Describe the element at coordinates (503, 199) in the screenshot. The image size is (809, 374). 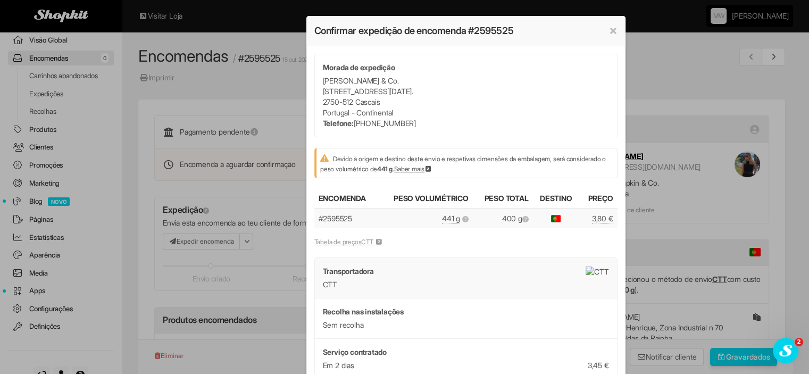
I see `th: Peso Total` at that location.